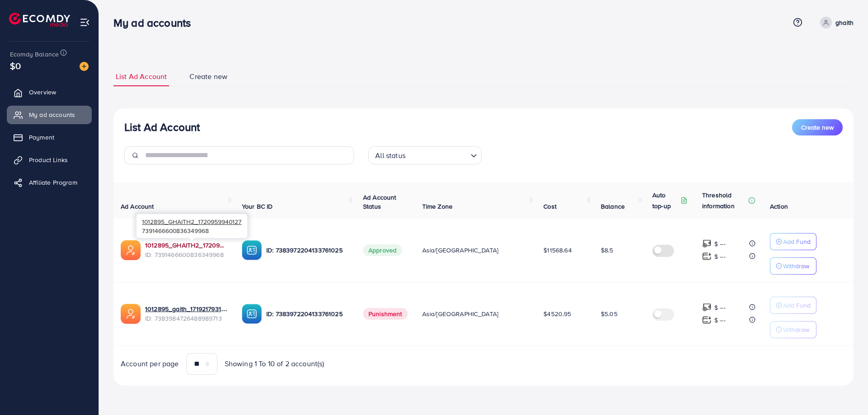  I want to click on span: Cost, so click(550, 207).